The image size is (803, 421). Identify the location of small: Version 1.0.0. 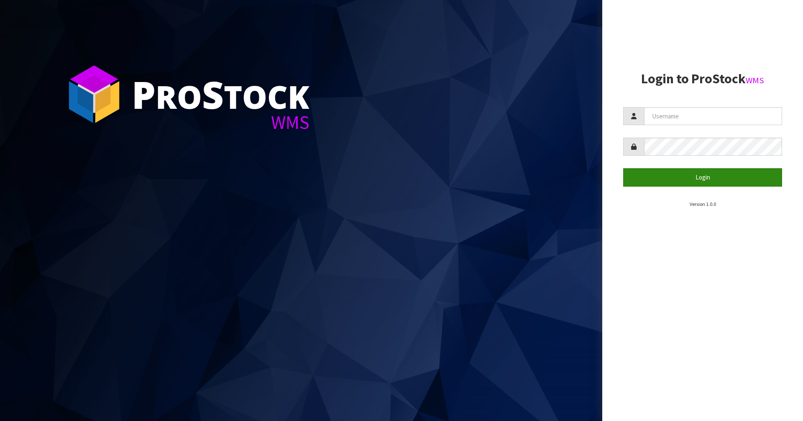
(703, 204).